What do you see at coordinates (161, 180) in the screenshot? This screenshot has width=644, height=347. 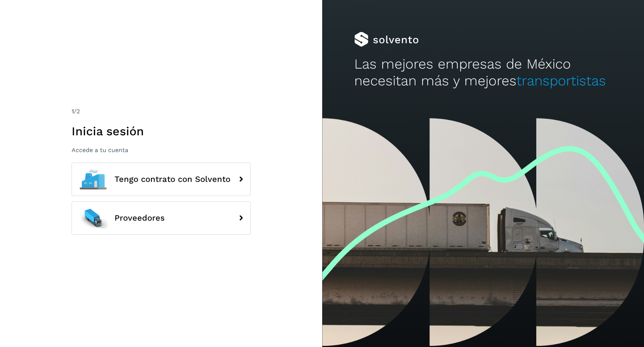 I see `button: Tengo contrato con Solvento` at bounding box center [161, 180].